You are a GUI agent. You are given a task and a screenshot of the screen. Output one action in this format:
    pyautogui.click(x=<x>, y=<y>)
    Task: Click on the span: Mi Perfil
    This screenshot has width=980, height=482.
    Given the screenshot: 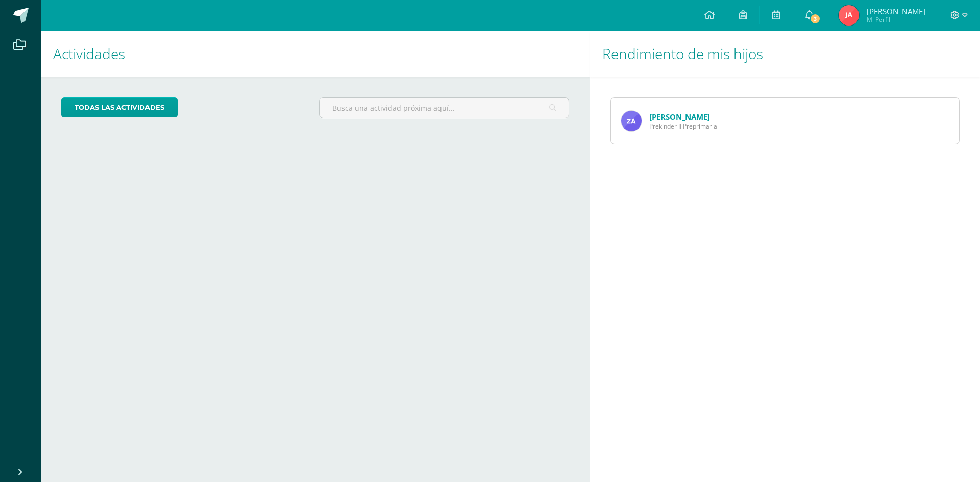 What is the action you would take?
    pyautogui.click(x=895, y=19)
    